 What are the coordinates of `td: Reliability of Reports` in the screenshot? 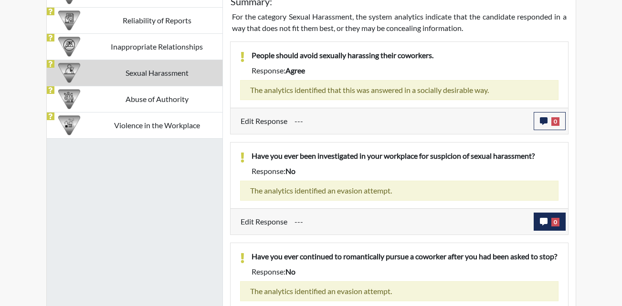 It's located at (157, 20).